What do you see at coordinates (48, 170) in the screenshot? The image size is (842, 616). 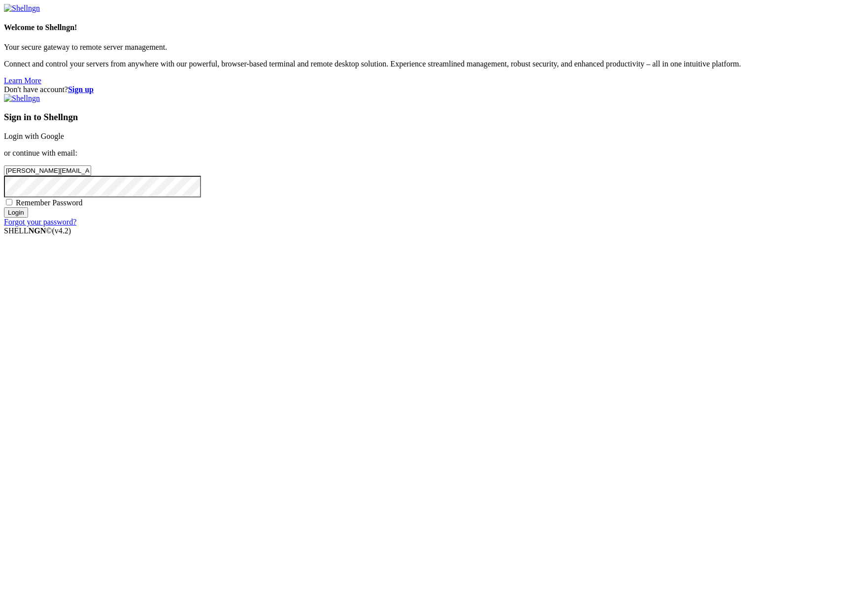 I see `input: Email address` at bounding box center [48, 170].